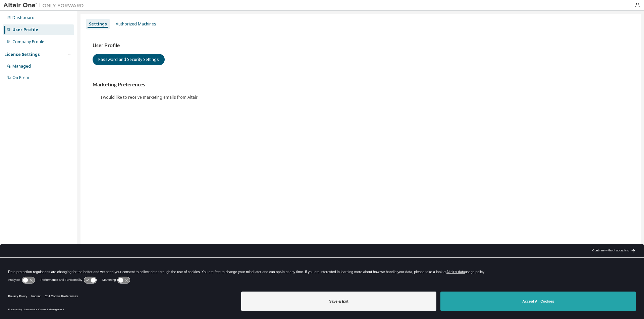 The height and width of the screenshot is (319, 644). I want to click on img: Altair One, so click(45, 6).